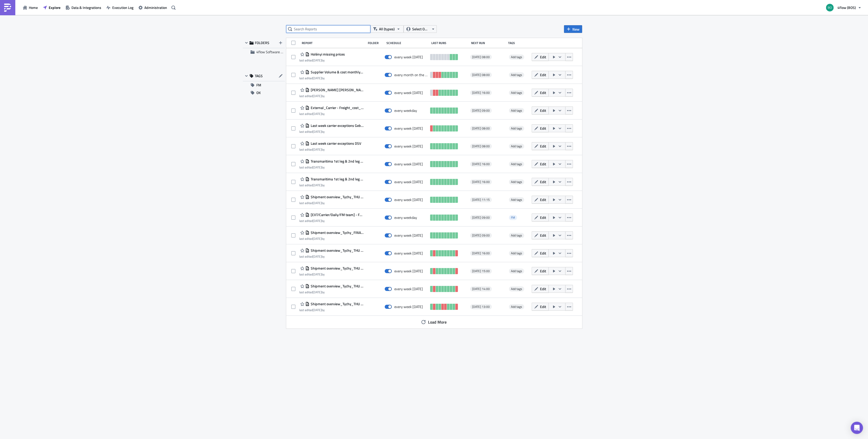 This screenshot has height=439, width=868. Describe the element at coordinates (31, 8) in the screenshot. I see `button: Home` at that location.